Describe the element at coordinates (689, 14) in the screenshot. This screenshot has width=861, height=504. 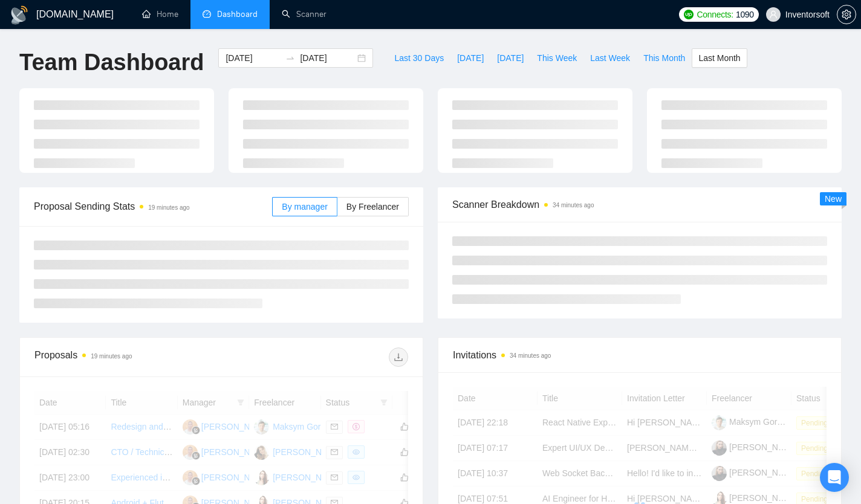
I see `img: upwork-logo.png` at that location.